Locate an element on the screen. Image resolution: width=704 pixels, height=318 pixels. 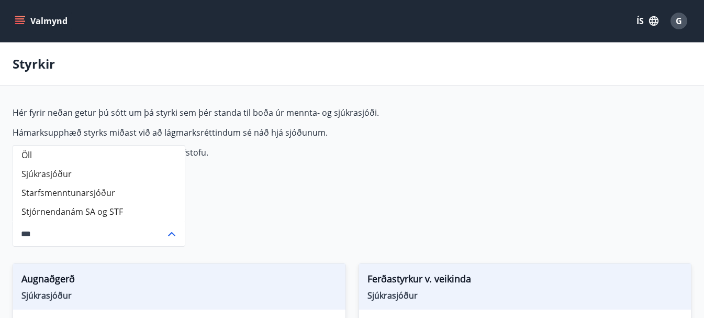
p: Hér fyrir neðan getur þú sótt um þá styrki sem þér standa til boða úr mennta- og sjúkrasjóði. is located at coordinates (260, 113).